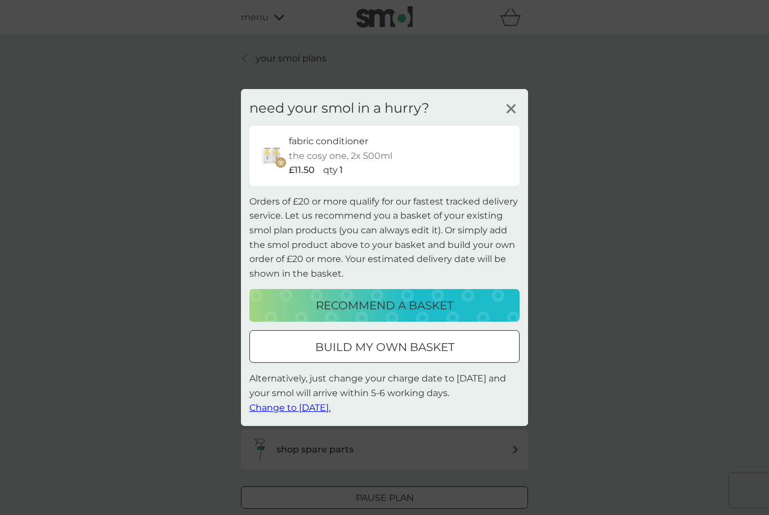 This screenshot has width=769, height=515. I want to click on p: build my own basket, so click(385, 347).